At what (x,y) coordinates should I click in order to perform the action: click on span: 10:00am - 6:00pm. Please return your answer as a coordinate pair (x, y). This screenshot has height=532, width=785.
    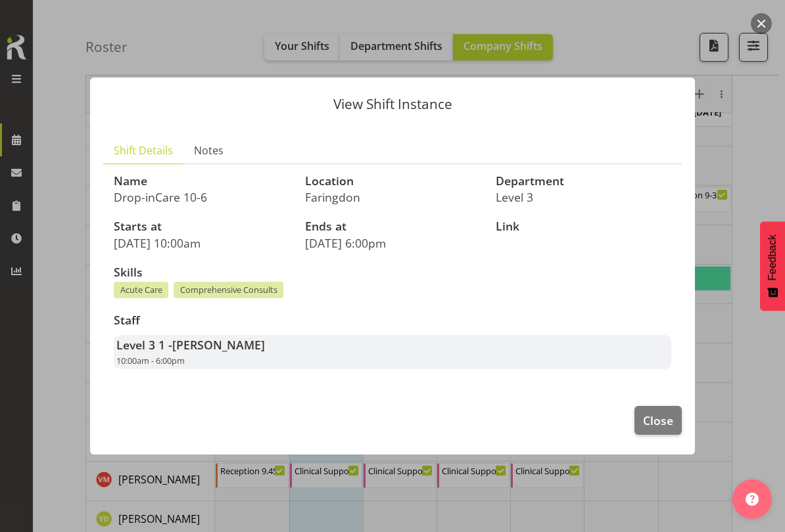
    Looking at the image, I should click on (150, 360).